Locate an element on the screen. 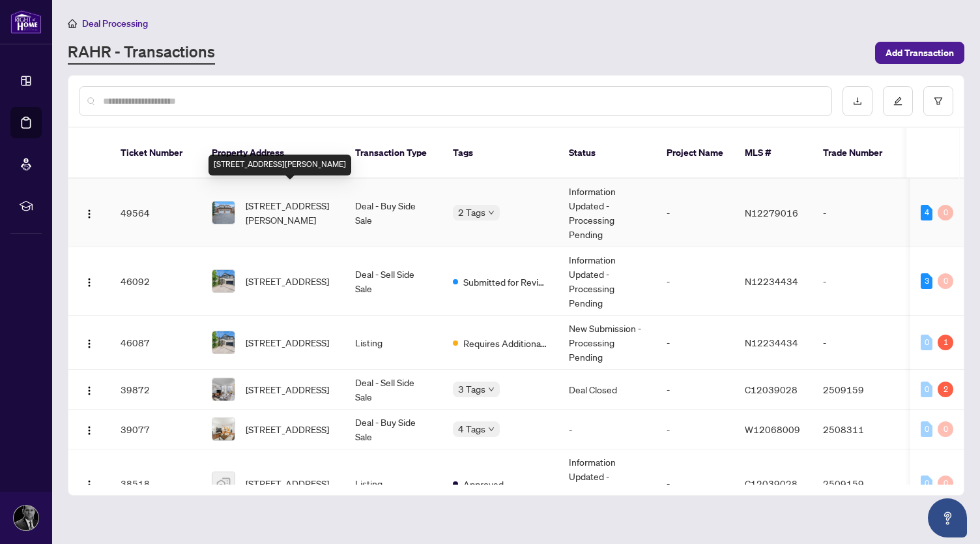 This screenshot has width=980, height=544. th: Ticket Number is located at coordinates (156, 153).